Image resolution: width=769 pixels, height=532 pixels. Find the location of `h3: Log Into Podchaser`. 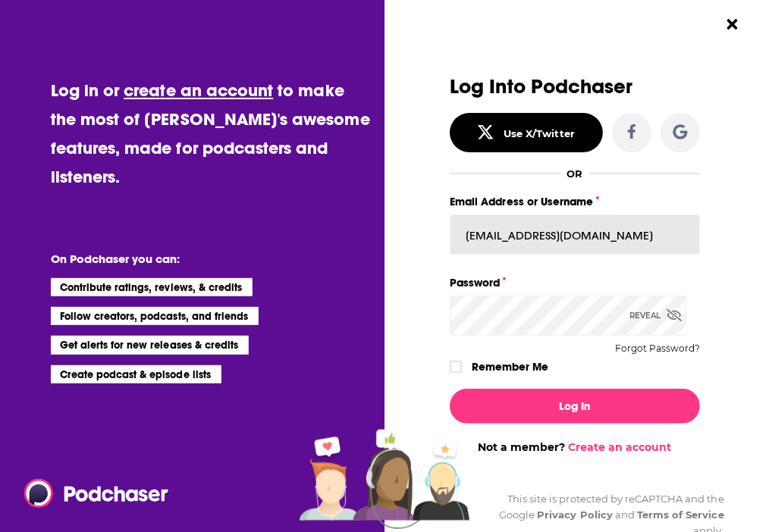

h3: Log Into Podchaser is located at coordinates (575, 86).